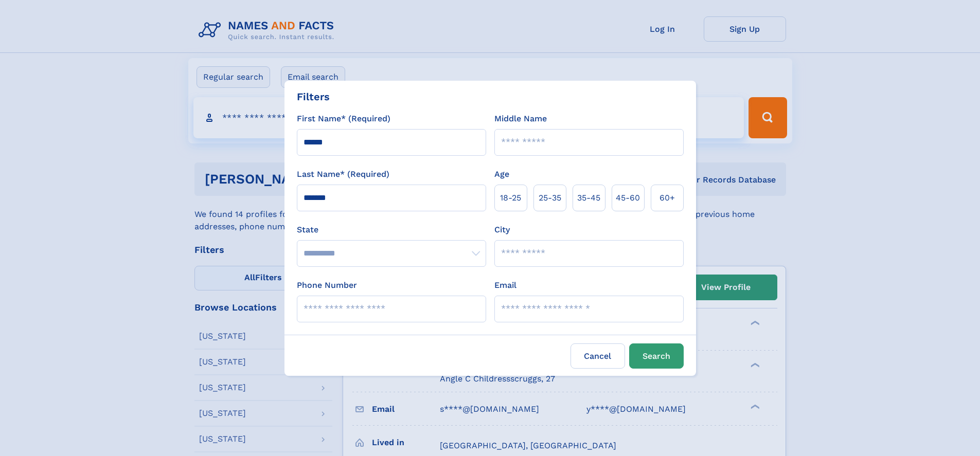 This screenshot has width=980, height=456. I want to click on div: Filters, so click(313, 97).